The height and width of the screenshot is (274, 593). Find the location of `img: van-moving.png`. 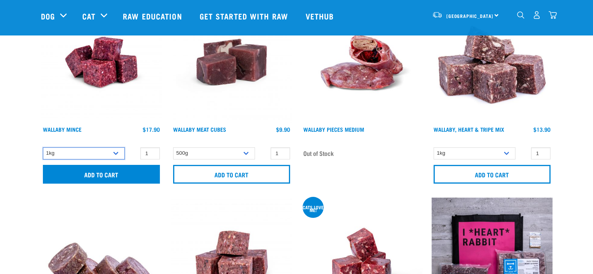

img: van-moving.png is located at coordinates (437, 15).